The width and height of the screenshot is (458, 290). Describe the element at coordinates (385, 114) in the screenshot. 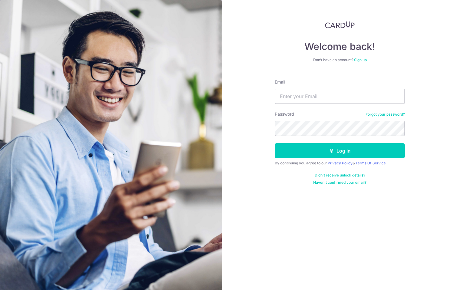

I see `a: Forgot your password?` at that location.